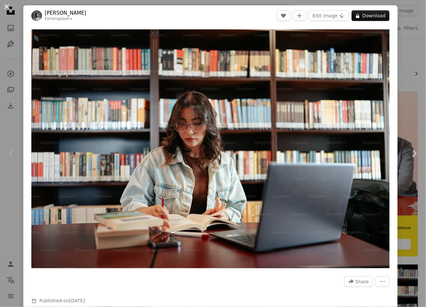 Image resolution: width=426 pixels, height=307 pixels. I want to click on a: Go to Yunus Tuğ's profile, so click(37, 16).